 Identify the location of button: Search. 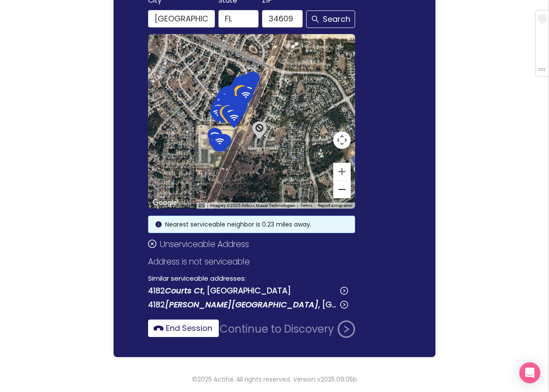
(331, 19).